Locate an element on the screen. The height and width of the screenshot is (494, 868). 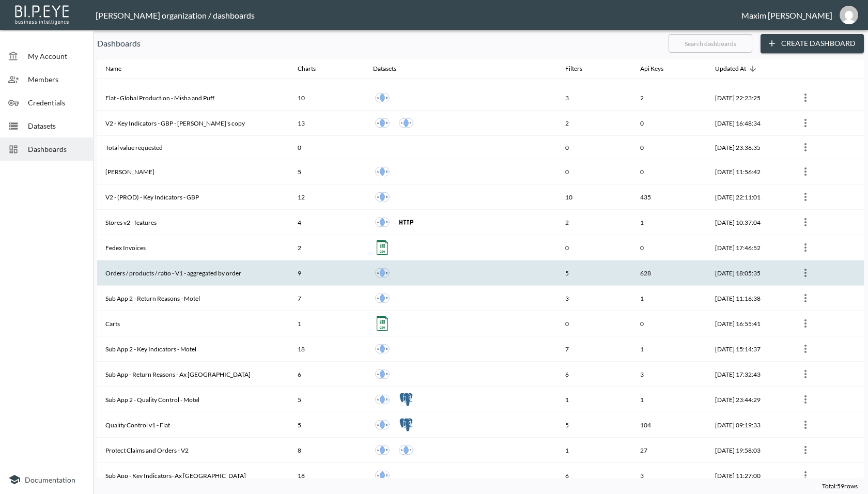
a: Fedex Invoices is located at coordinates (382, 248).